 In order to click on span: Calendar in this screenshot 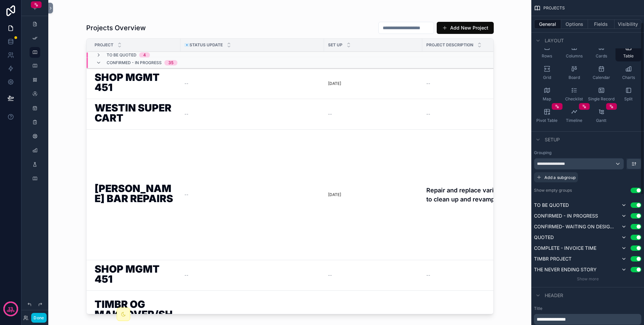, I will do `click(602, 78)`.